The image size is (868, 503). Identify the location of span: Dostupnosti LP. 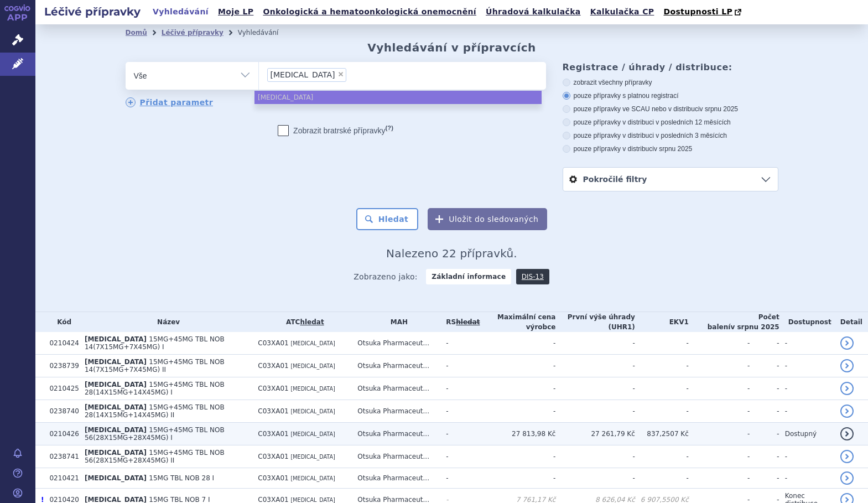
(697, 12).